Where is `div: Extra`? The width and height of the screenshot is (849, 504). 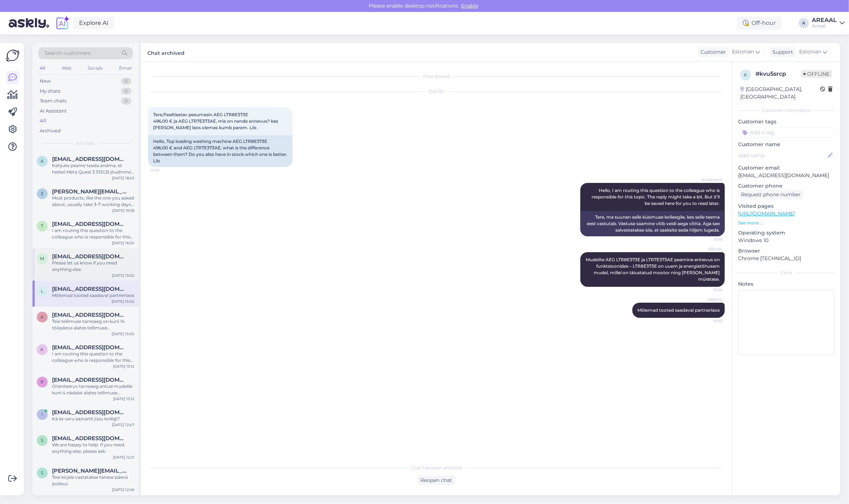
div: Extra is located at coordinates (786, 273).